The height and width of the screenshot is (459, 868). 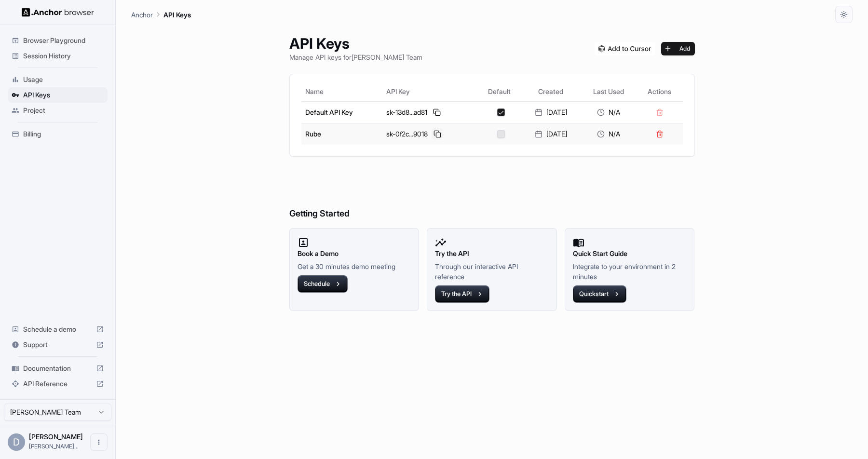 I want to click on th: Actions, so click(x=660, y=92).